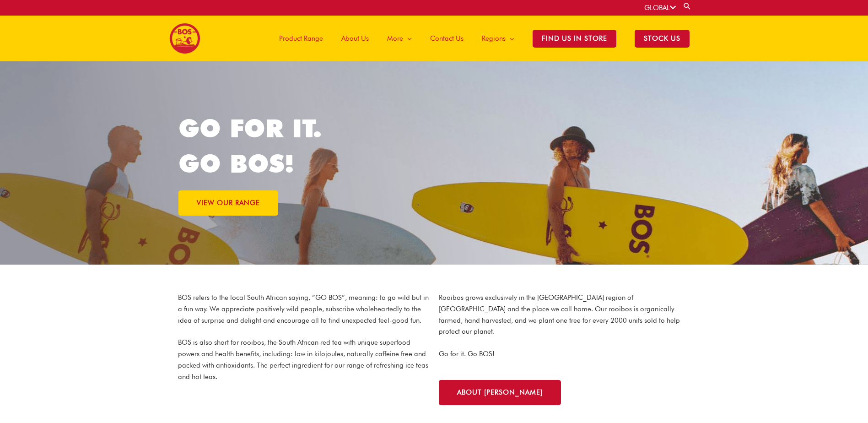 The height and width of the screenshot is (423, 868). Describe the element at coordinates (400, 39) in the screenshot. I see `a: More` at that location.